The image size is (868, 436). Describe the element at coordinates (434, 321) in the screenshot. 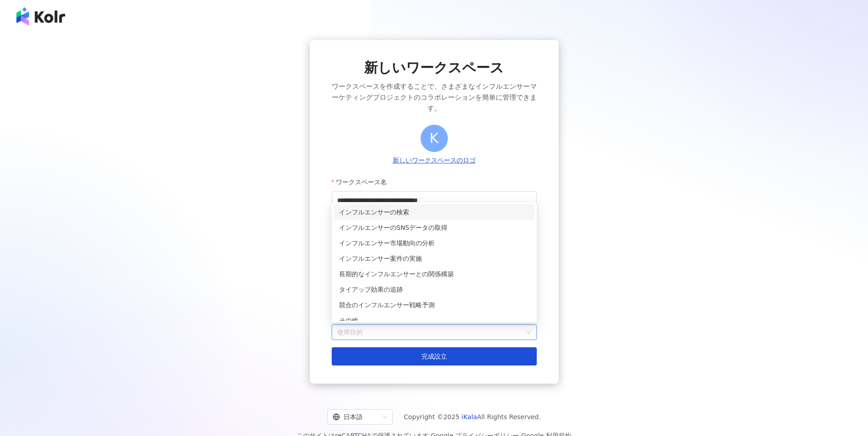

I see `div: その他` at that location.